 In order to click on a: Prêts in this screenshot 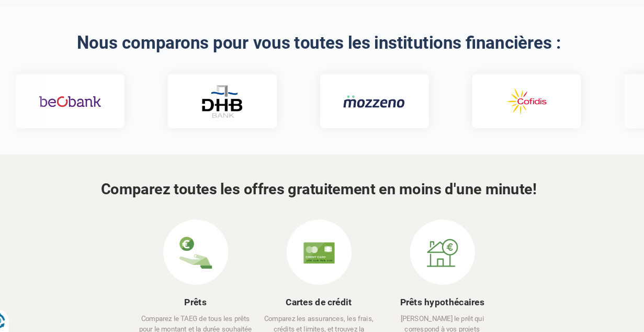, I will do `click(203, 303)`.